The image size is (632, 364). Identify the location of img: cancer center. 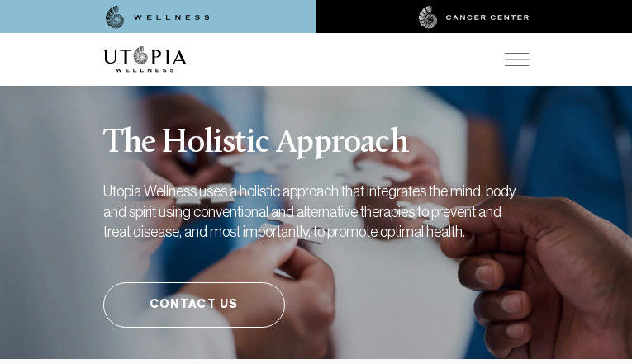
(474, 18).